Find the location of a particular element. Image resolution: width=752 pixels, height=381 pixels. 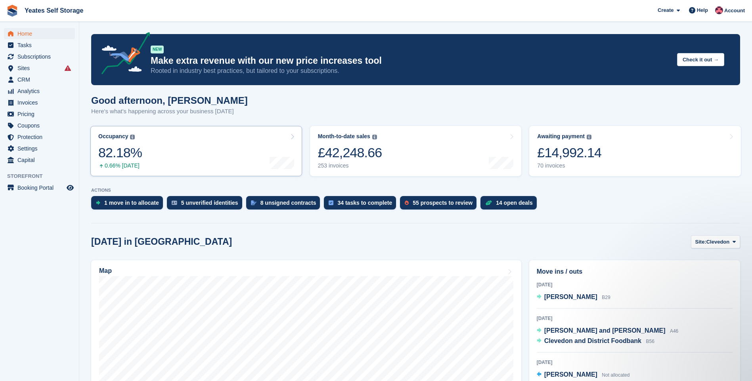

h2: Move ins / outs is located at coordinates (634, 272).